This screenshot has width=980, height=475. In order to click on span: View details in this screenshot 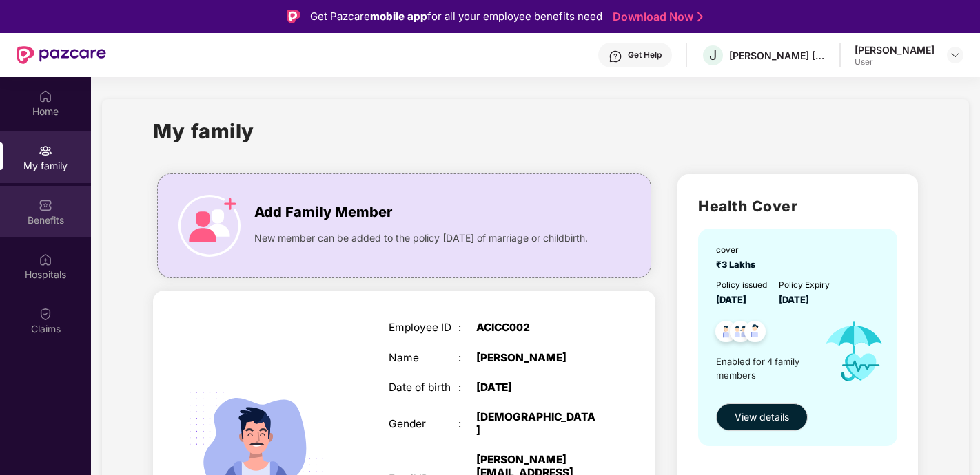, I will do `click(762, 418)`.